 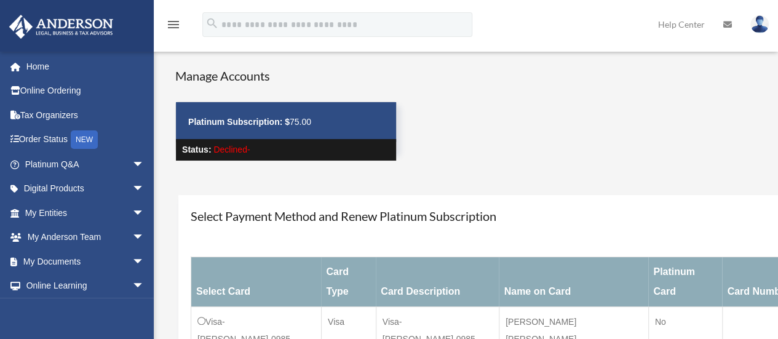 I want to click on a: Home, so click(x=85, y=66).